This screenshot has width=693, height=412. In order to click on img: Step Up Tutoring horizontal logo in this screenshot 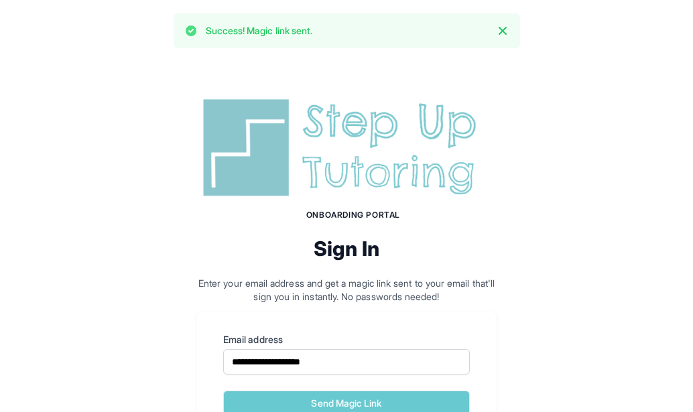, I will do `click(346, 147)`.